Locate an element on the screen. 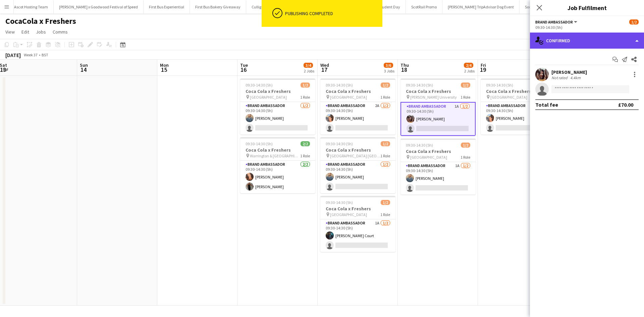 Image resolution: width=644 pixels, height=317 pixels. div: Confirmed is located at coordinates (587, 41).